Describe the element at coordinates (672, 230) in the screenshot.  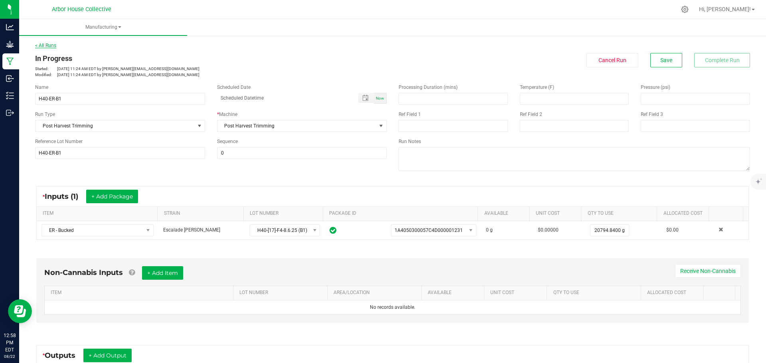
I see `span: $0.00` at that location.